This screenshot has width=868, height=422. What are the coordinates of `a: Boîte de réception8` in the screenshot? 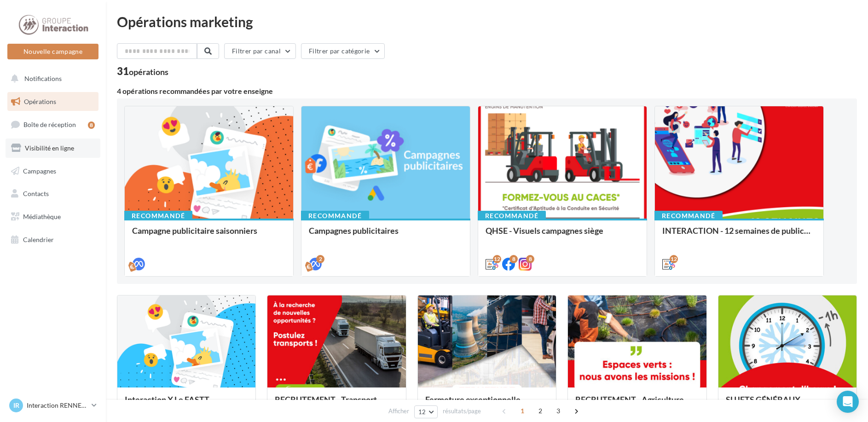 It's located at (53, 124).